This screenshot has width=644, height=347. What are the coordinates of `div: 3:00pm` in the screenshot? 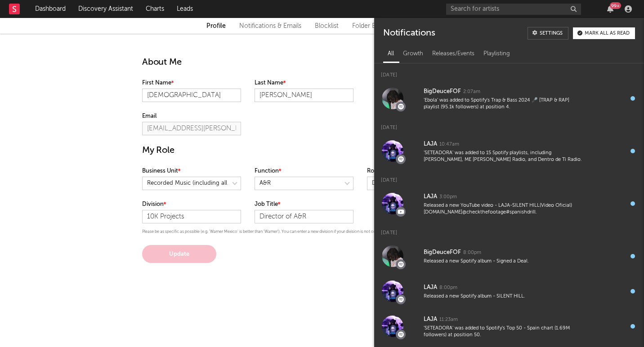 It's located at (448, 197).